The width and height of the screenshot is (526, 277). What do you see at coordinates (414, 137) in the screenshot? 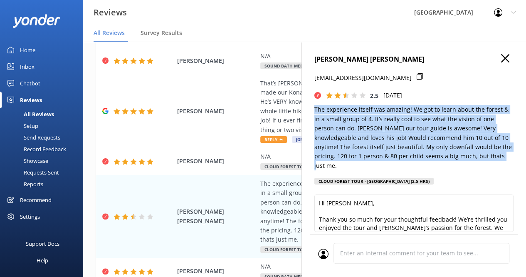
I see `p: The experience itself was amazing! We got to learn about the forest & in a small group of 4. It’s...` at bounding box center [414, 137].